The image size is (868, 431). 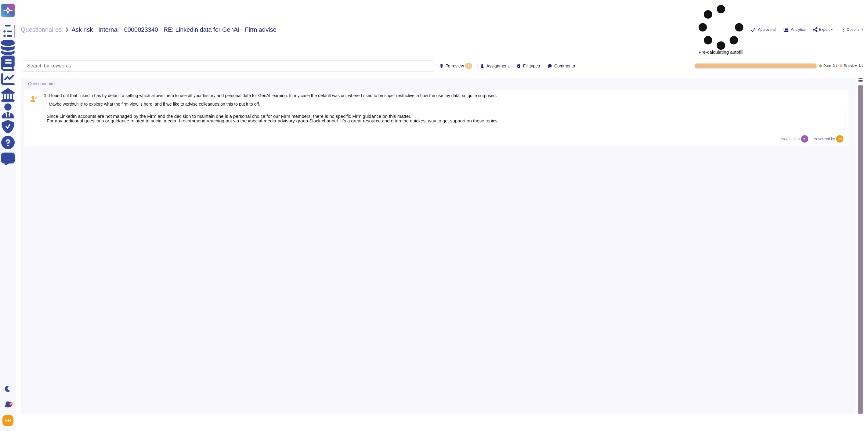 I want to click on span: Assigned to, so click(x=796, y=139).